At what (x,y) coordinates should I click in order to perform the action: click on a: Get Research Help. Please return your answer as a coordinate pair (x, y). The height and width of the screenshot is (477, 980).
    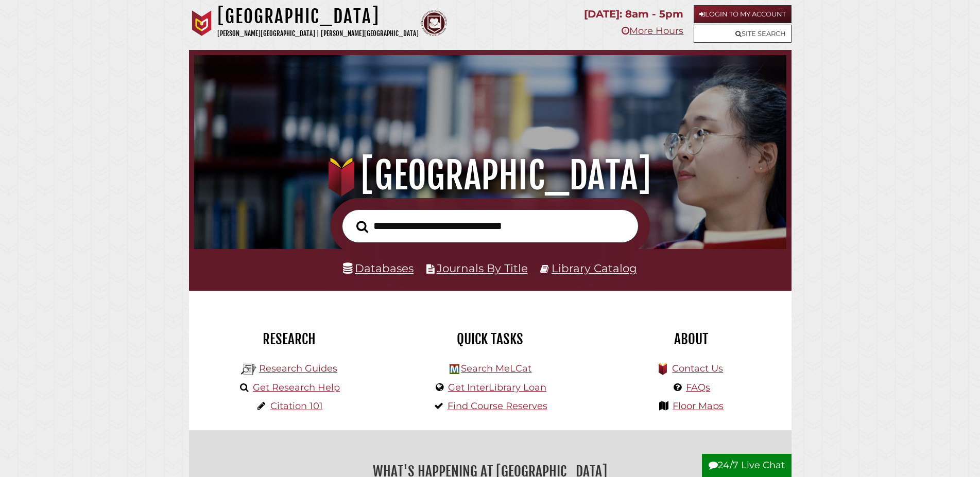
    Looking at the image, I should click on (296, 387).